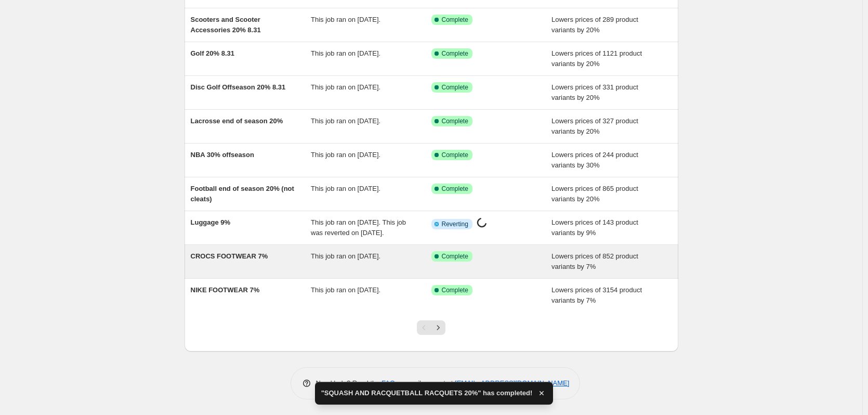 This screenshot has height=415, width=868. I want to click on span: "SQUASH AND RACQUETBALL RACQUETS 20%" has completed!, so click(427, 393).